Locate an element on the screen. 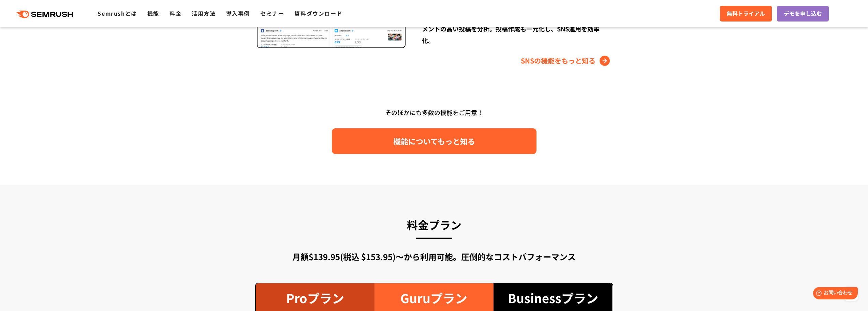  a: Semrushとは is located at coordinates (117, 13).